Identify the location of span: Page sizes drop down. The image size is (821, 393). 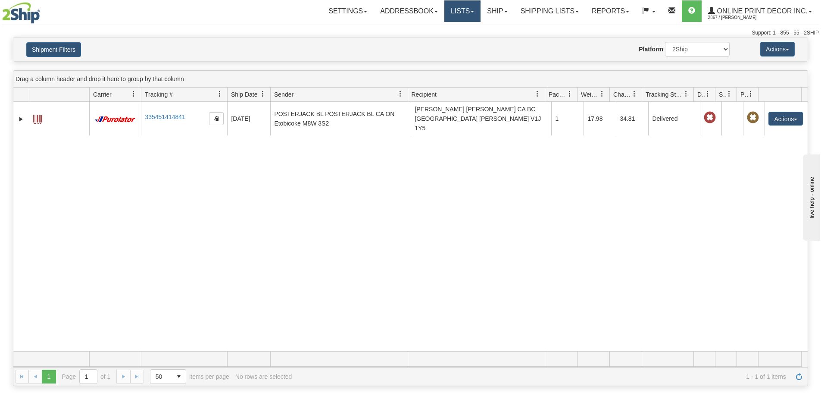
(168, 376).